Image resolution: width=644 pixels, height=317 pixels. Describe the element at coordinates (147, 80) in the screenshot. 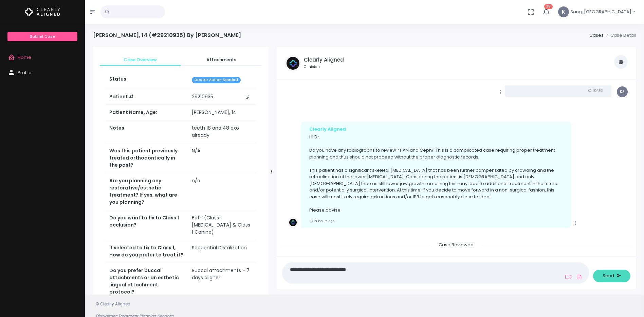

I see `th: Status` at that location.